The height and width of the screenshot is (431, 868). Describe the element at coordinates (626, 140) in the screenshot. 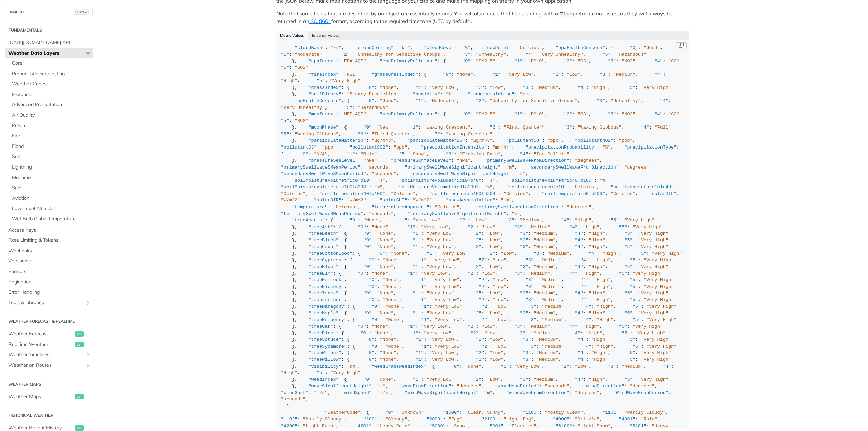

I see `span: "ppb"` at that location.